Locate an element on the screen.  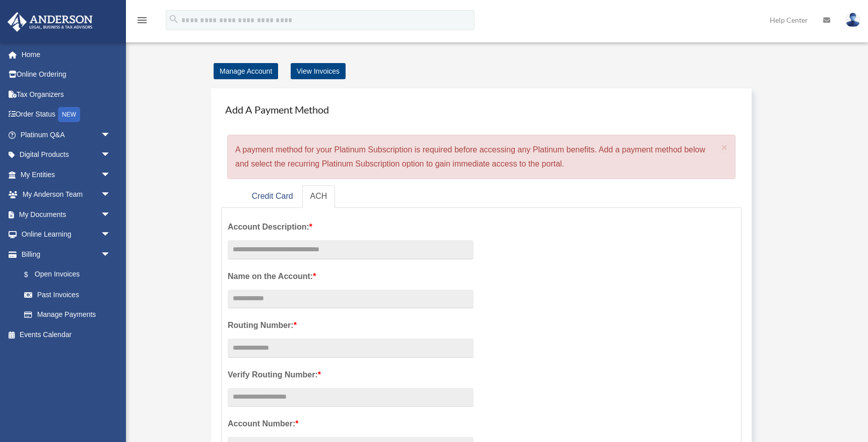
a: My Documentsarrow_drop_down is located at coordinates (67, 215).